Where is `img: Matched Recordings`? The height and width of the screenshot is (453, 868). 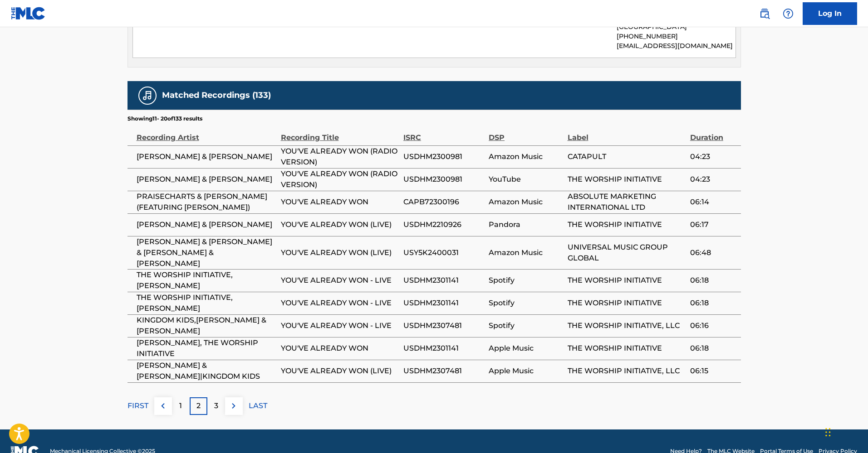
img: Matched Recordings is located at coordinates (147, 96).